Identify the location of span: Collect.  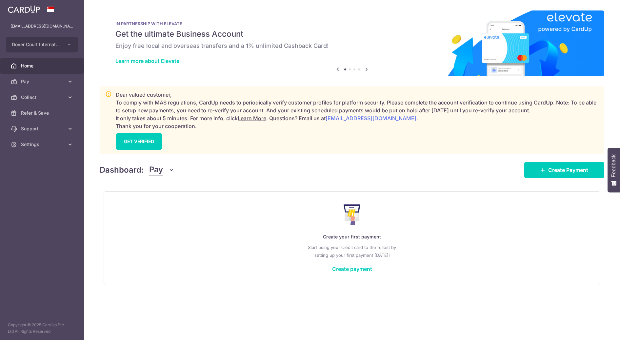
(43, 97).